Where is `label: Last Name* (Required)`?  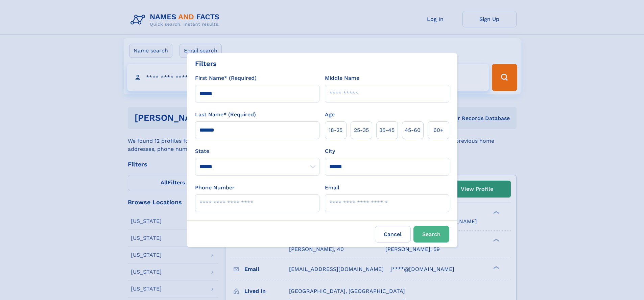 label: Last Name* (Required) is located at coordinates (226, 114).